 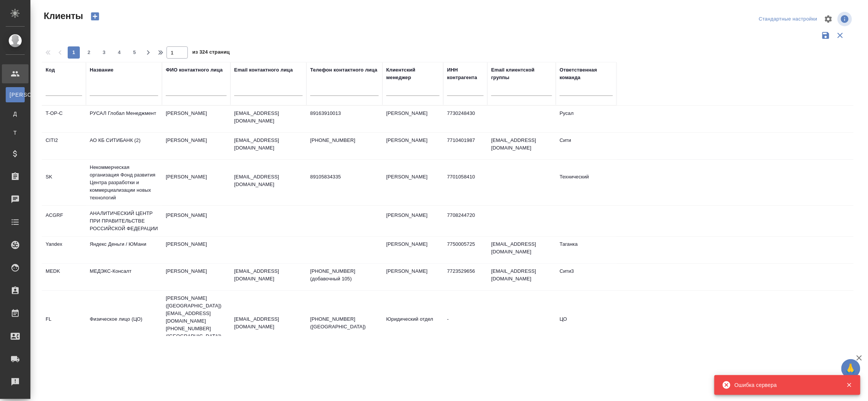 I want to click on div: Клиентский менеджер, so click(x=413, y=74).